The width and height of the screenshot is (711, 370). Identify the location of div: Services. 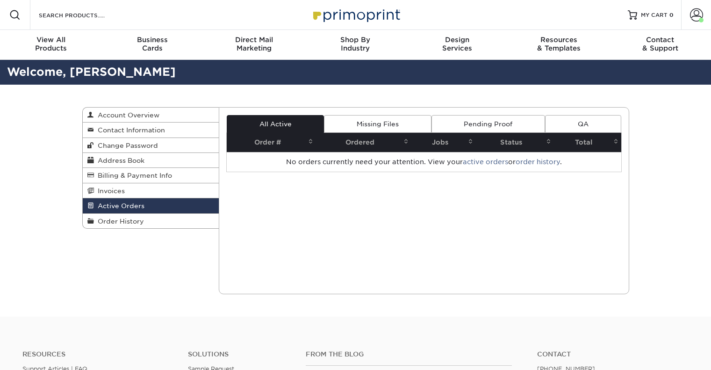
(457, 44).